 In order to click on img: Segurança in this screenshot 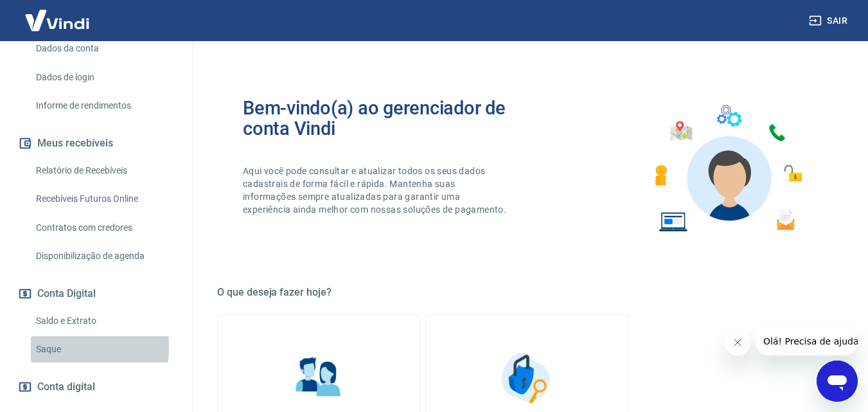, I will do `click(526, 378)`.